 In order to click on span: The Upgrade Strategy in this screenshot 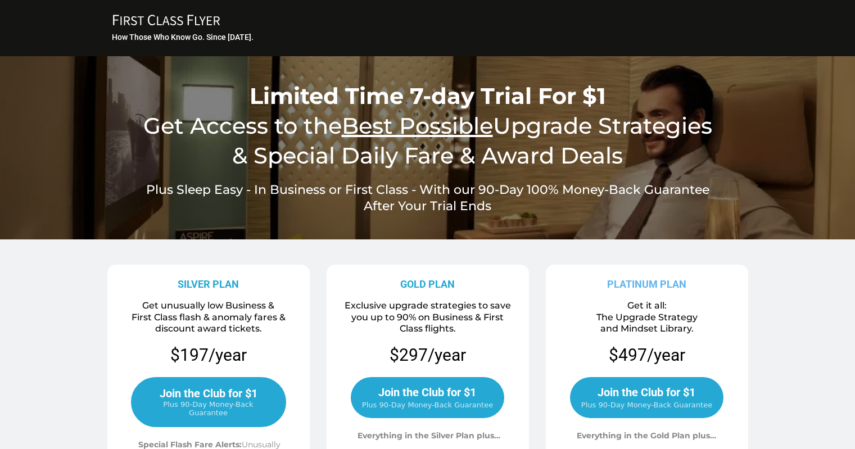, I will do `click(647, 317)`.